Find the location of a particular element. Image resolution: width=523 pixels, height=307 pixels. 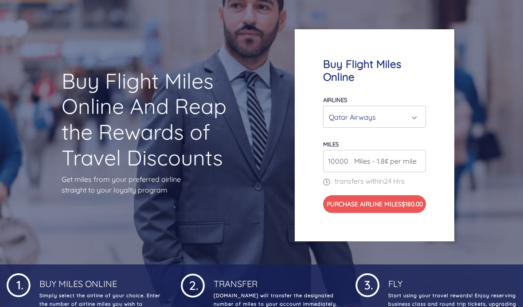

div: Qatar Airways is located at coordinates (372, 117).